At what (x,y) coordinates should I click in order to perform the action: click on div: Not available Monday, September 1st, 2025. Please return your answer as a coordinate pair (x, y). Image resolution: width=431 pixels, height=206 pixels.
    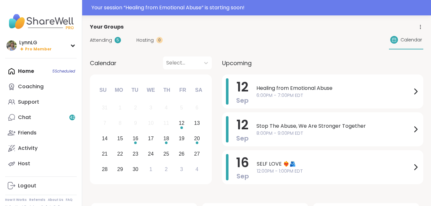
    Looking at the image, I should click on (120, 108).